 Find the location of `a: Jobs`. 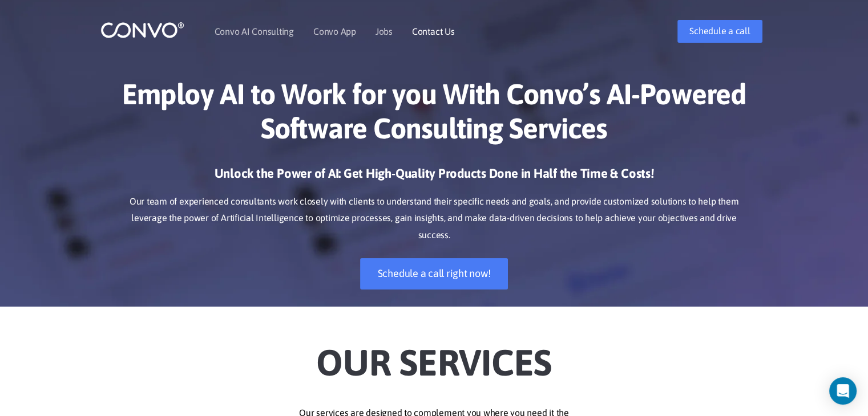

a: Jobs is located at coordinates (384, 31).